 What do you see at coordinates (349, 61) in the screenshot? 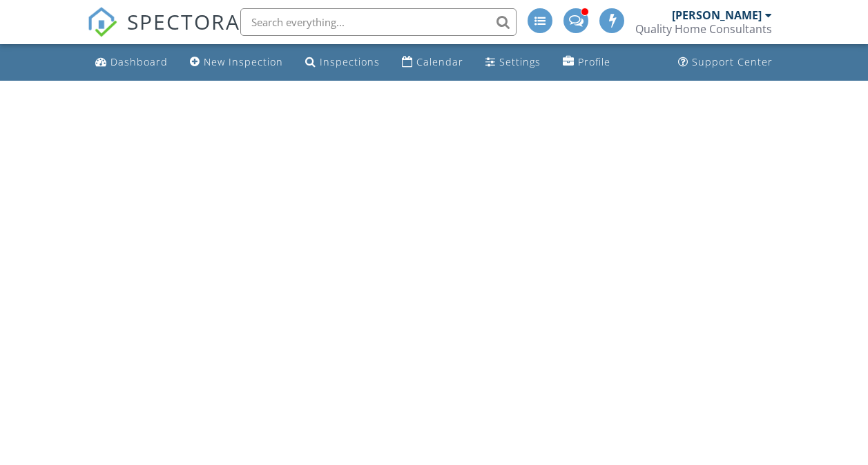
I see `div: Inspections` at bounding box center [349, 61].